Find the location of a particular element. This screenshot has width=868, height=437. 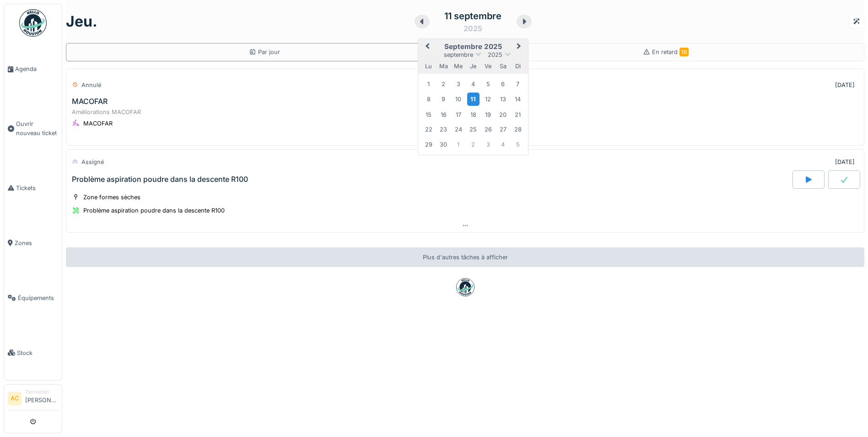

div: Choose vendredi 3 octobre 2025 is located at coordinates (487, 144).